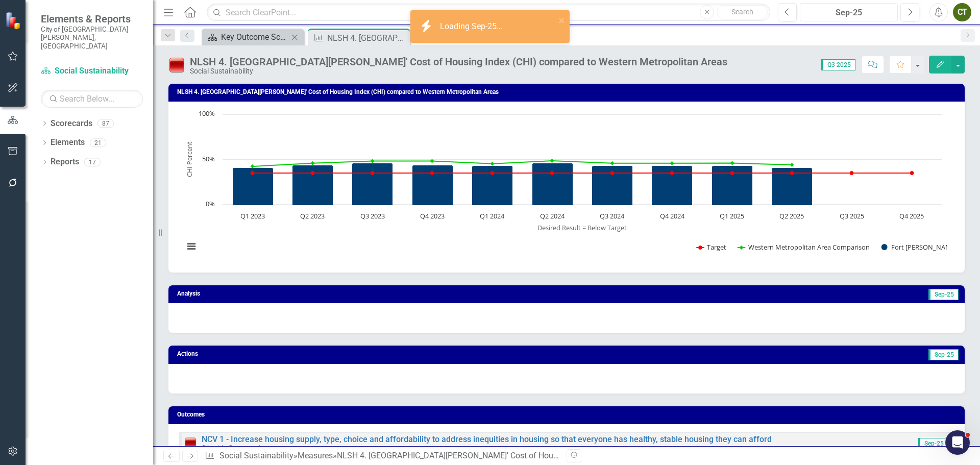 The height and width of the screenshot is (465, 980). I want to click on text: Q4 2023, so click(432, 215).